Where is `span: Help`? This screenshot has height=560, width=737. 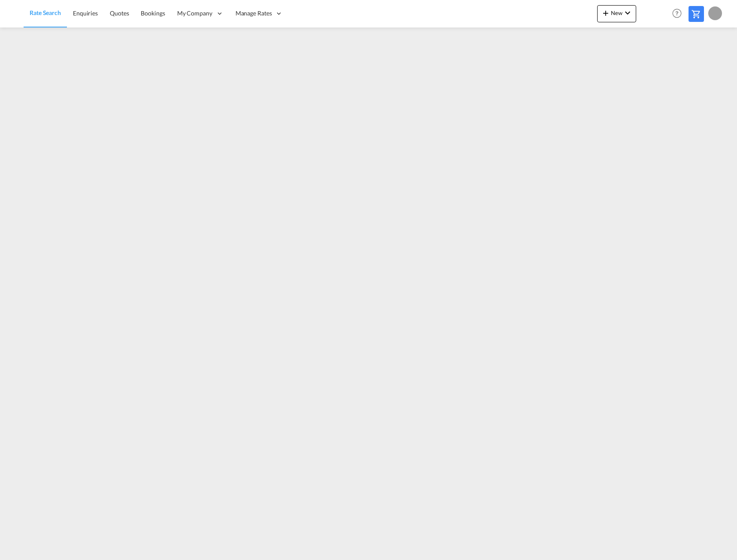 span: Help is located at coordinates (677, 13).